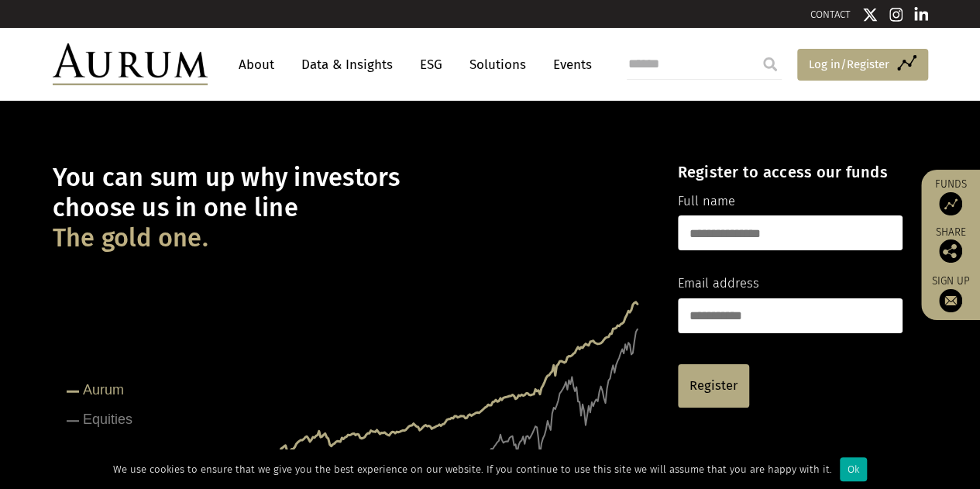  What do you see at coordinates (130, 238) in the screenshot?
I see `span: The gold one.` at bounding box center [130, 238].